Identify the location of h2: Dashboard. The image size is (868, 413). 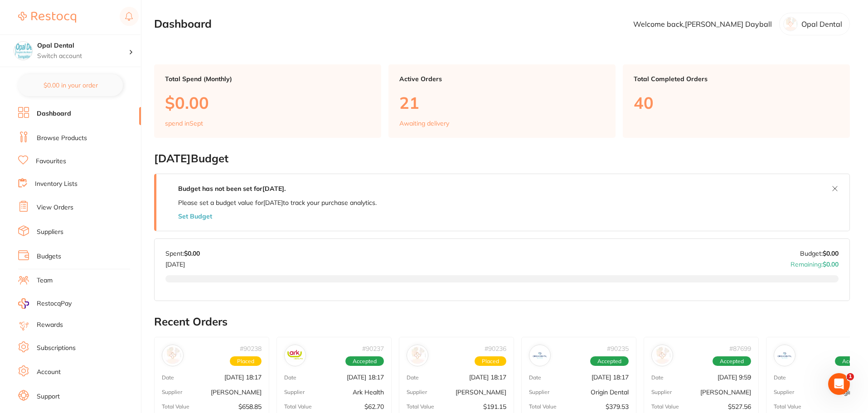
(183, 24).